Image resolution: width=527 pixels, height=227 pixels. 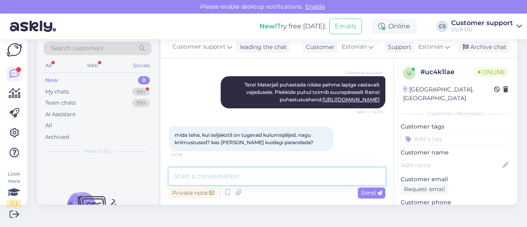 What do you see at coordinates (367, 111) in the screenshot?
I see `span: Seen ✓ 14:05` at bounding box center [367, 111].